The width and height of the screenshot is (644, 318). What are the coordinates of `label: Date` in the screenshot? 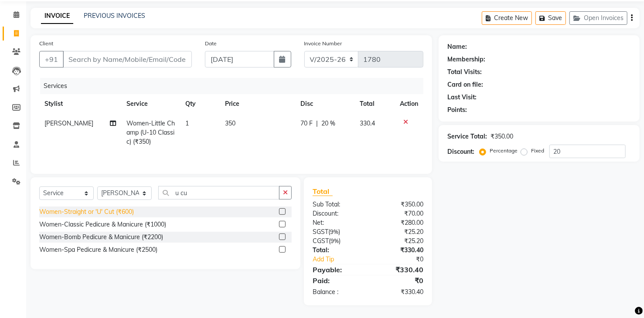 It's located at (210, 43).